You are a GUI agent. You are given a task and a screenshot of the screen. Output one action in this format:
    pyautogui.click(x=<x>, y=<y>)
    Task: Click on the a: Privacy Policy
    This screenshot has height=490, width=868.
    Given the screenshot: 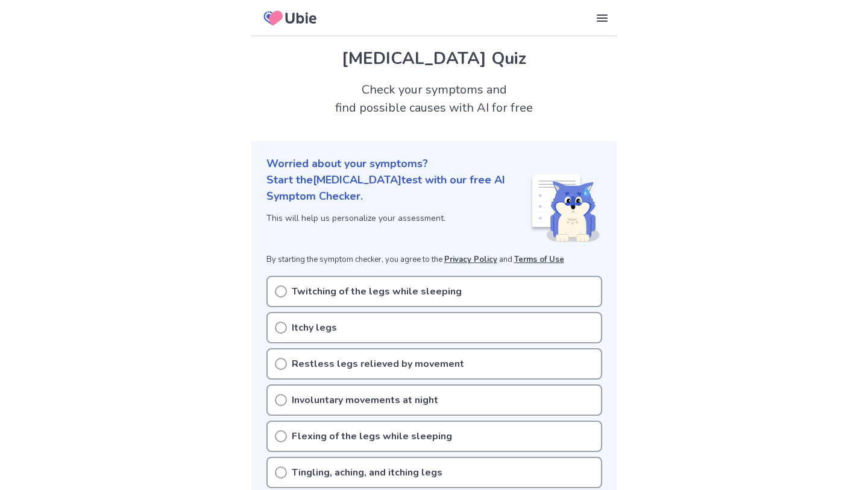 What is the action you would take?
    pyautogui.click(x=470, y=260)
    